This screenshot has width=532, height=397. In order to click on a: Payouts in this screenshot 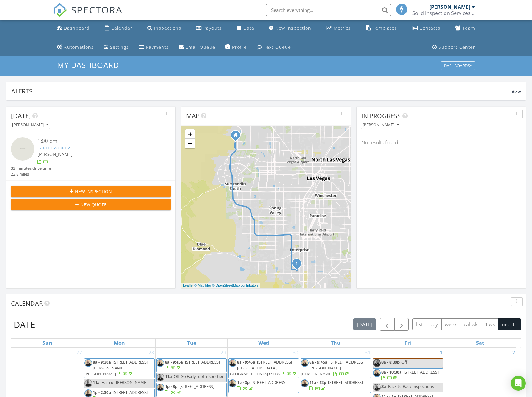, I will do `click(209, 28)`.